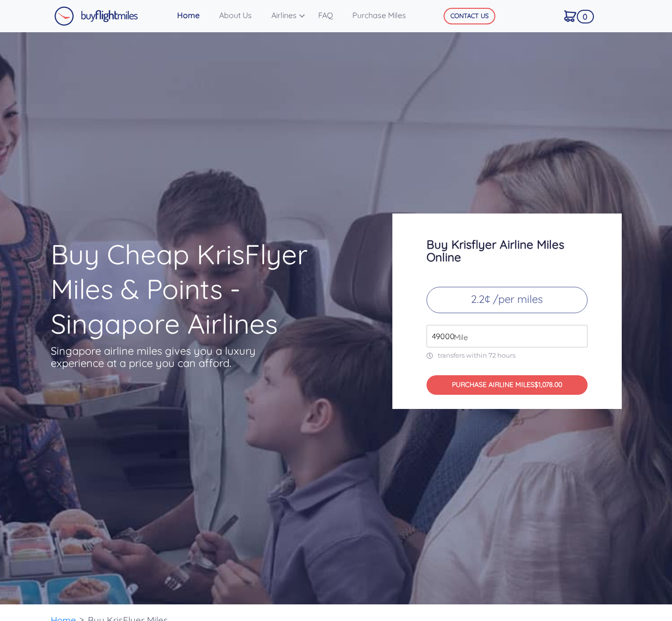  I want to click on p: 2.2¢ /per miles, so click(508, 300).